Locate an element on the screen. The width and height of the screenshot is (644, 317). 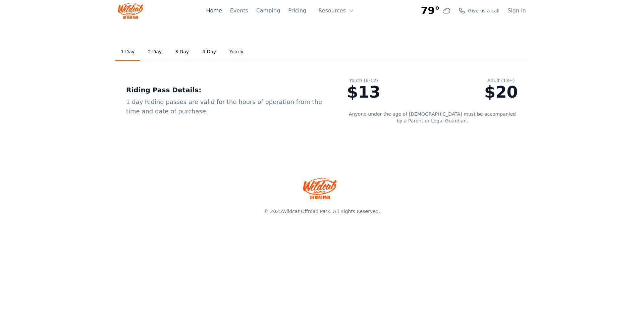
a: Home is located at coordinates (214, 11).